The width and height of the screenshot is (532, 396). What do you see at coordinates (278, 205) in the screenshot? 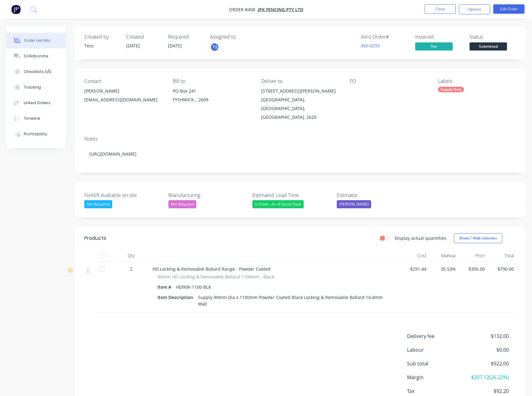
I see `div: In Stock - As of Quote Date` at bounding box center [278, 205].